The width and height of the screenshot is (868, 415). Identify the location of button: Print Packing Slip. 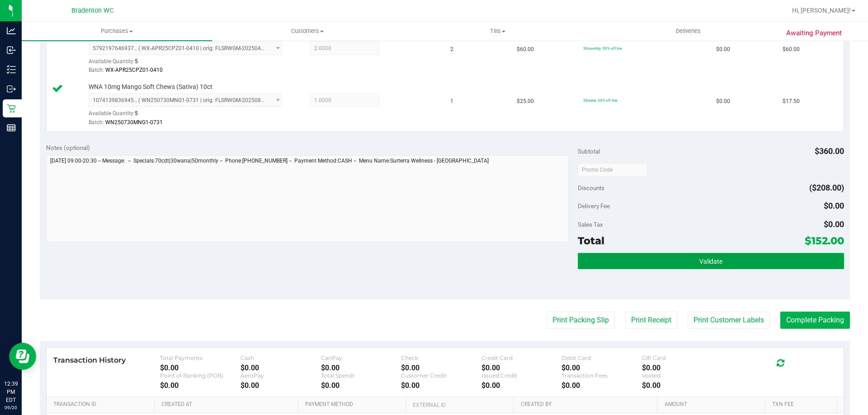
(581, 320).